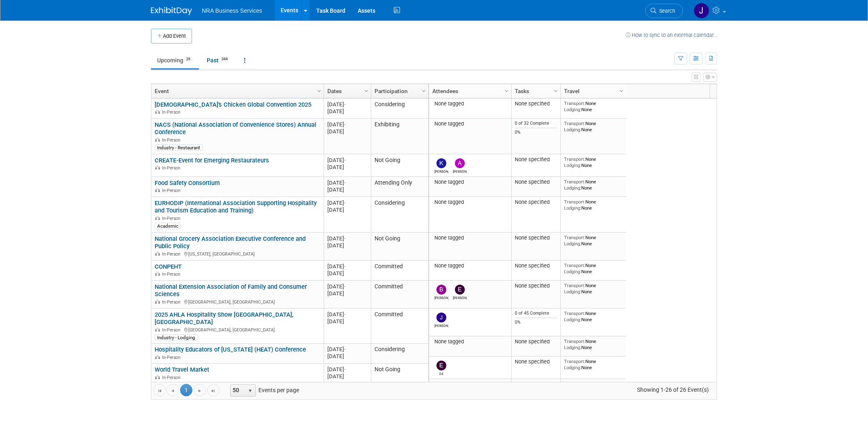  Describe the element at coordinates (399, 326) in the screenshot. I see `td: Committed` at that location.